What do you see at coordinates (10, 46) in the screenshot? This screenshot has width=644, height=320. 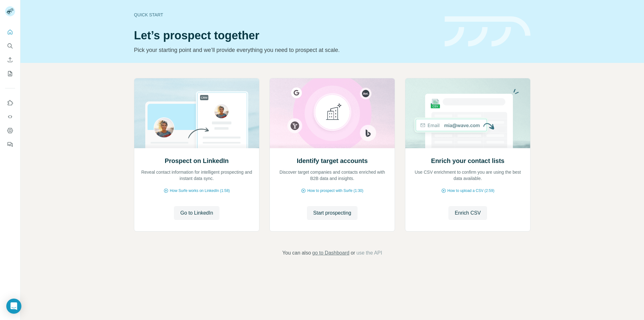 I see `button: Search` at bounding box center [10, 46].